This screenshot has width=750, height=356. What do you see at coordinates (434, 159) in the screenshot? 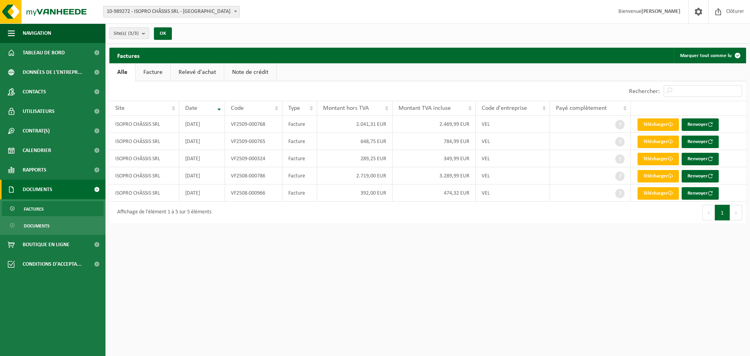
I see `td: 349,99 EUR` at bounding box center [434, 159].